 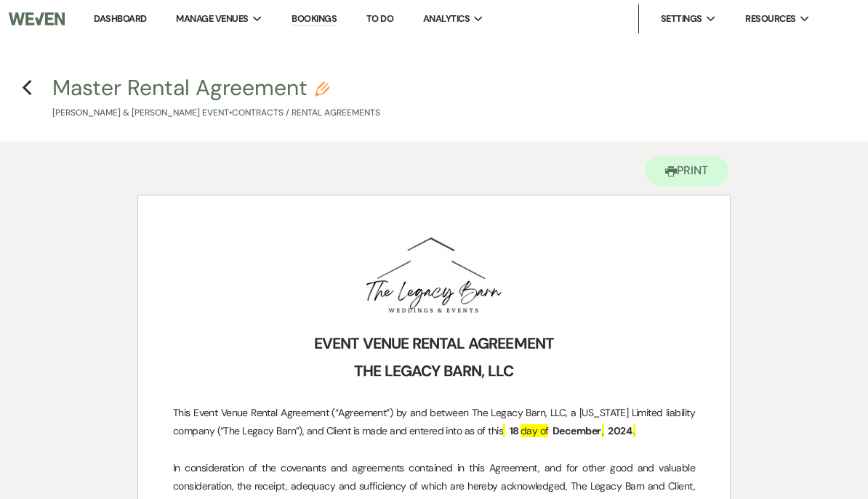 What do you see at coordinates (37, 19) in the screenshot?
I see `img: Weven Logo` at bounding box center [37, 19].